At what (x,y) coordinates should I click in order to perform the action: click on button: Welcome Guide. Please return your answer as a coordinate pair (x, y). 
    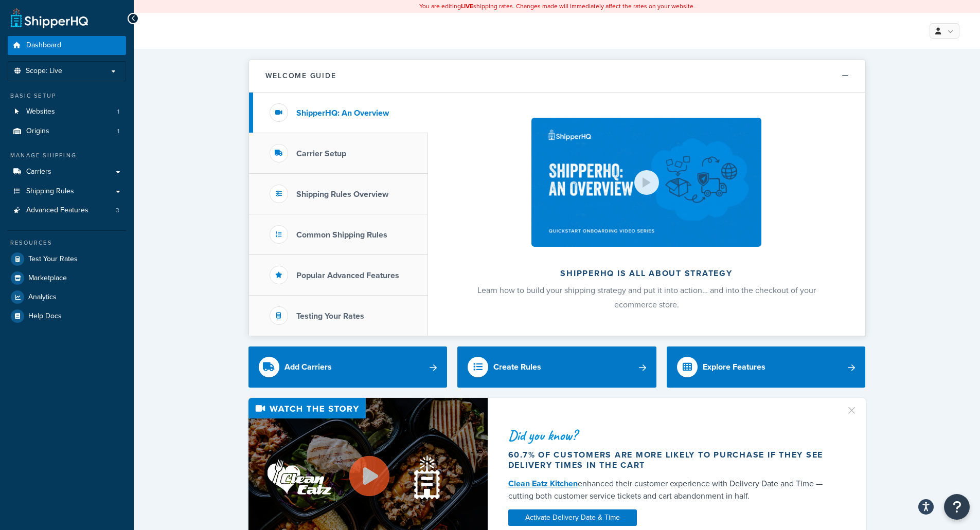
    Looking at the image, I should click on (557, 76).